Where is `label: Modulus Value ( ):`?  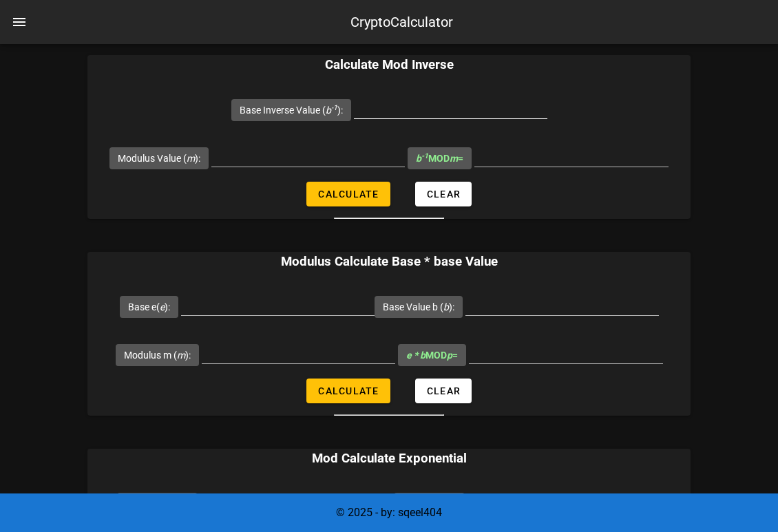 label: Modulus Value ( ): is located at coordinates (159, 158).